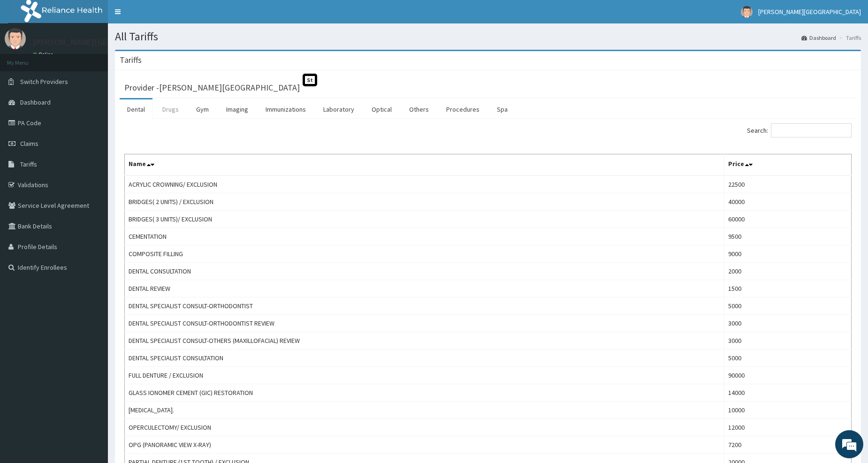  Describe the element at coordinates (92, 273) in the screenshot. I see `textarea: Type your message and hit 'Enter'` at that location.